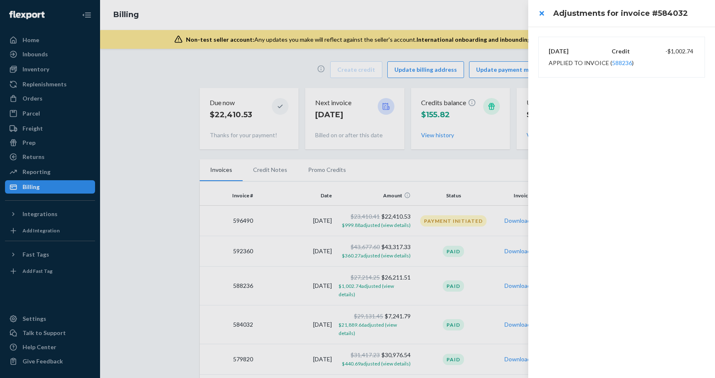 The width and height of the screenshot is (715, 378). I want to click on div: Applied to invoice ( ), so click(591, 63).